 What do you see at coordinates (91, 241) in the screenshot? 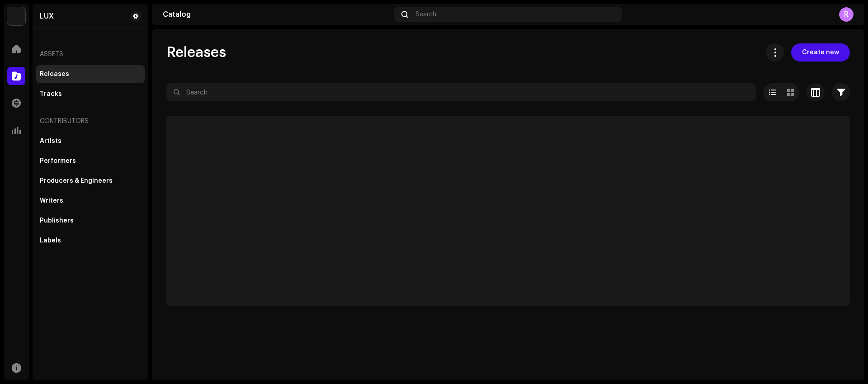
I see `re-m-nav-item: Labels` at bounding box center [91, 241].